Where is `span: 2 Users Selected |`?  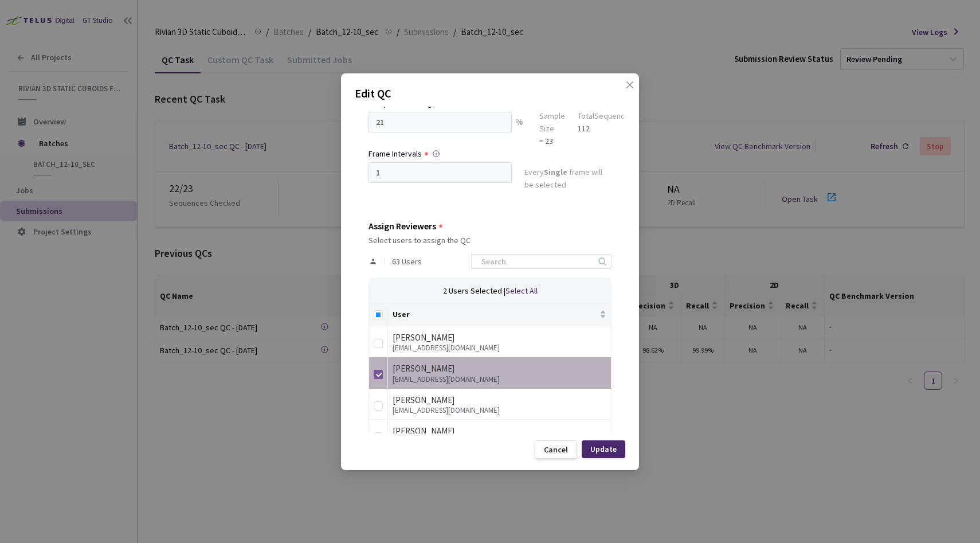
span: 2 Users Selected | is located at coordinates (474, 291).